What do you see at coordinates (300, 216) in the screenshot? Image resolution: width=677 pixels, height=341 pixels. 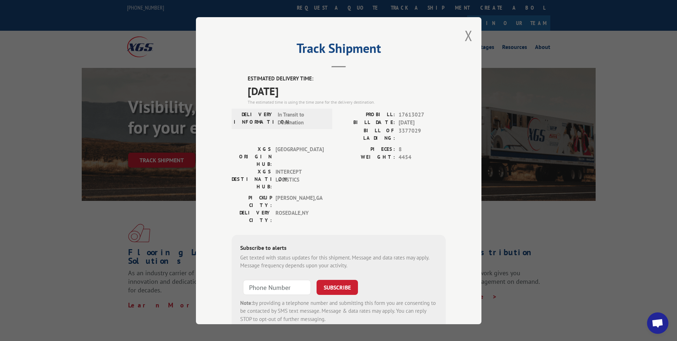 I see `span: ROSEDALE , NY` at bounding box center [300, 216].